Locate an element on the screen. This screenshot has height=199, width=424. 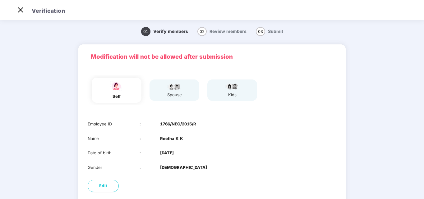
b: Reetha K K is located at coordinates (172, 139).